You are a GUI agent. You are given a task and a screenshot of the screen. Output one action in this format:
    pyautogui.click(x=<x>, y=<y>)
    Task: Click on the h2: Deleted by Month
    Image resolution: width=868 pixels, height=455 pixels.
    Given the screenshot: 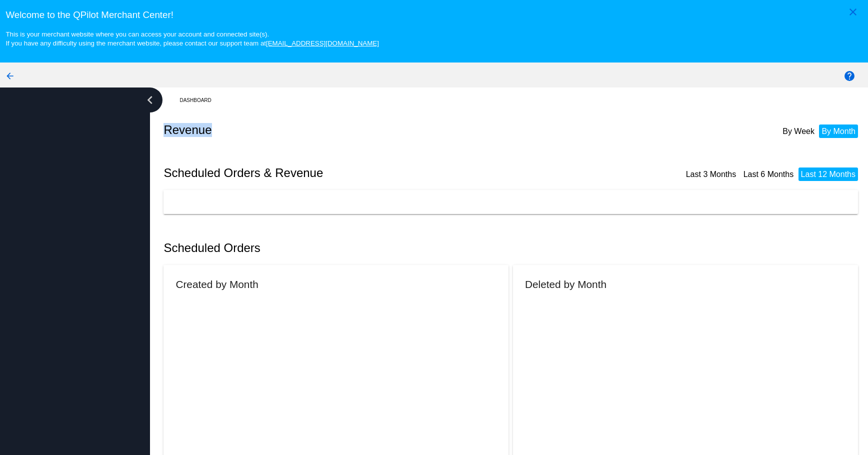 What is the action you would take?
    pyautogui.click(x=565, y=284)
    